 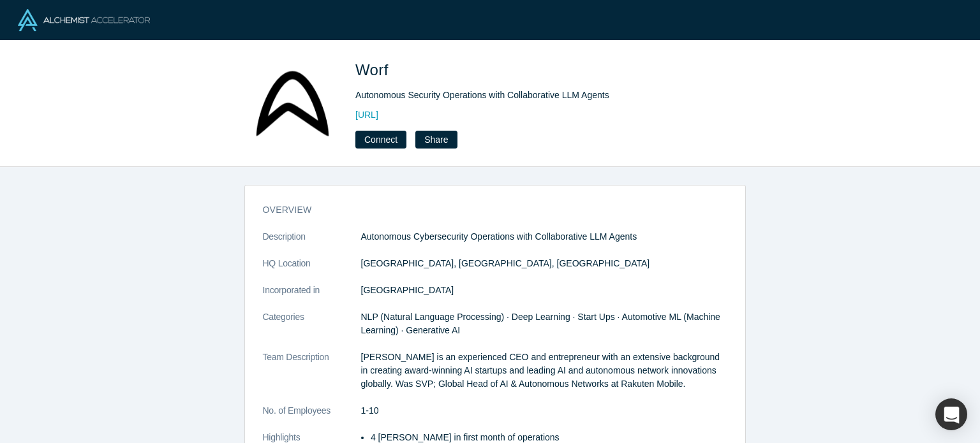 What do you see at coordinates (312, 330) in the screenshot?
I see `dt: Categories` at bounding box center [312, 330].